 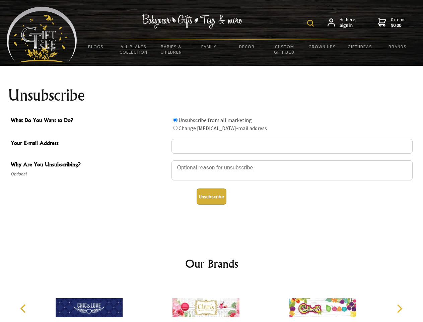 I want to click on a: Brands, so click(x=398, y=47).